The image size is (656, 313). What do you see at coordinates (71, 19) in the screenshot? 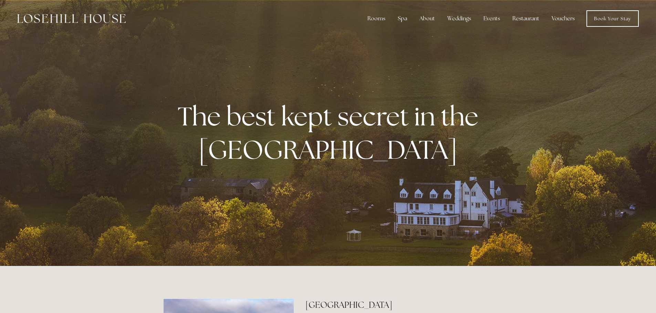
I see `img: Losehill House` at bounding box center [71, 19].